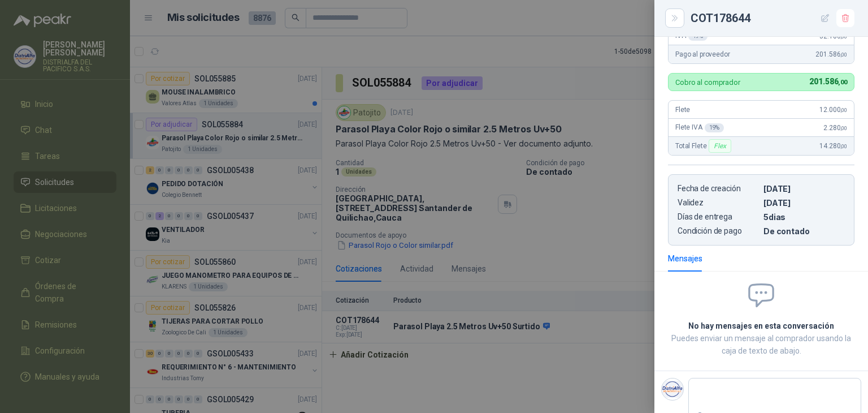 This screenshot has height=413, width=868. I want to click on p: Cobro al comprador, so click(708, 82).